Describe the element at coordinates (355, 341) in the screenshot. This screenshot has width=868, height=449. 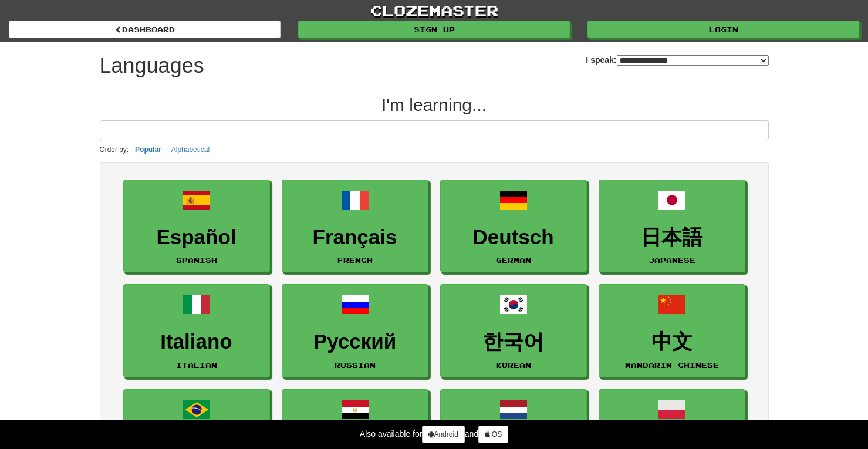
I see `h3: Русский` at that location.